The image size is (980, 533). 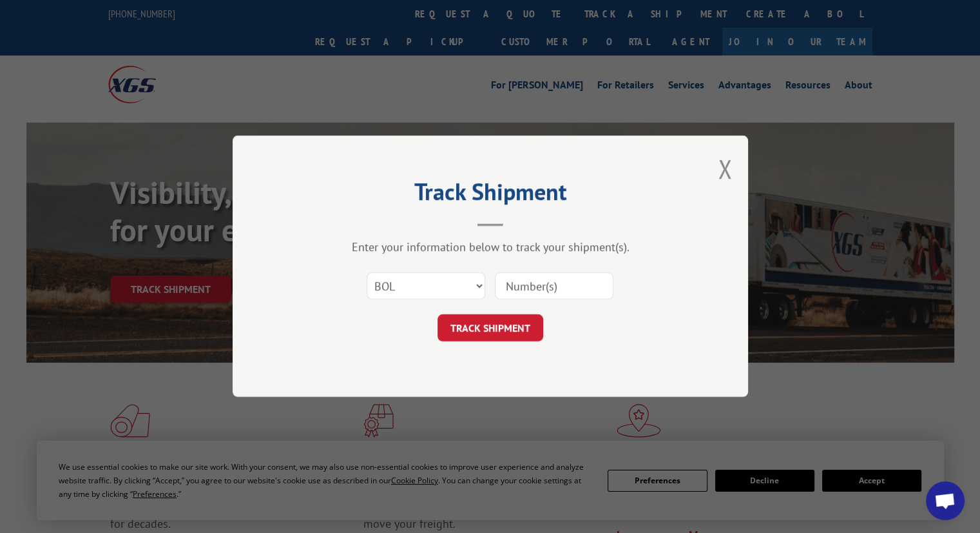 I want to click on input: Number(s), so click(x=554, y=286).